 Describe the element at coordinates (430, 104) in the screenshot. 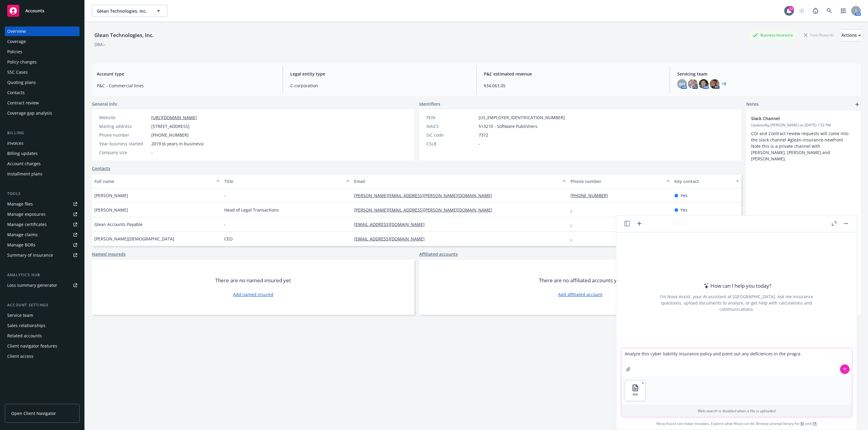

I see `span: Identifiers` at that location.